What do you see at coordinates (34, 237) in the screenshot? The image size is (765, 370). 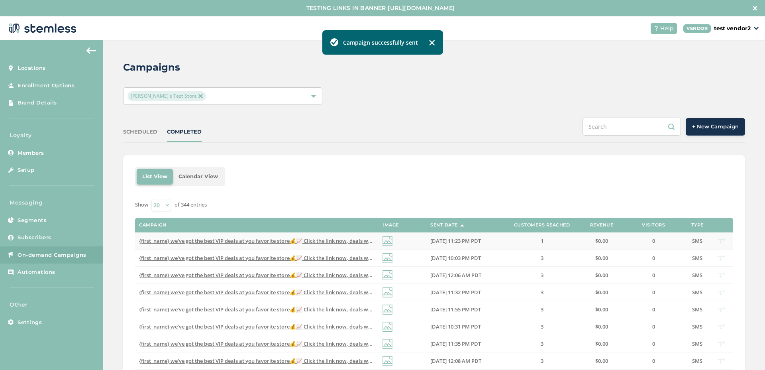 I see `span: Subscribers` at bounding box center [34, 237].